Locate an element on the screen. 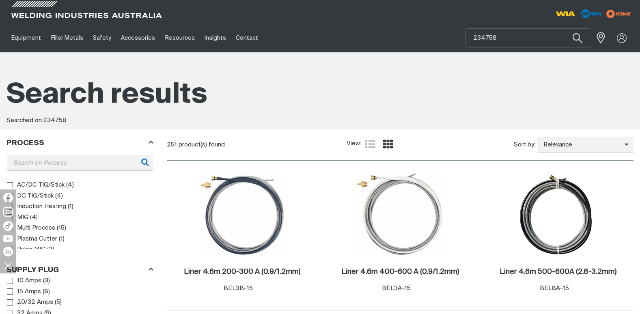 The image size is (640, 314). a: DC TIG/Stick is located at coordinates (30, 196).